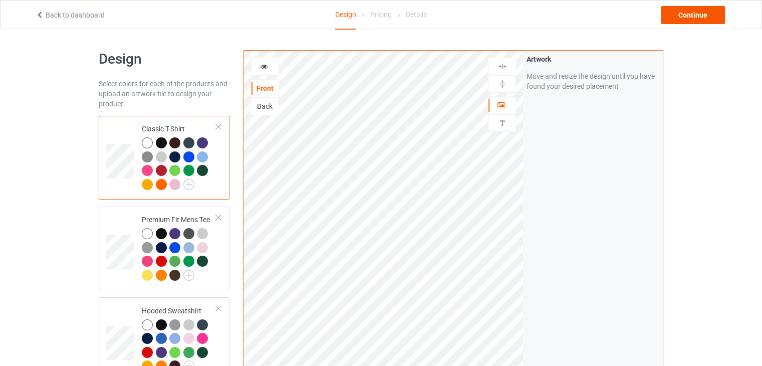 This screenshot has height=366, width=762. I want to click on div: Continue, so click(693, 15).